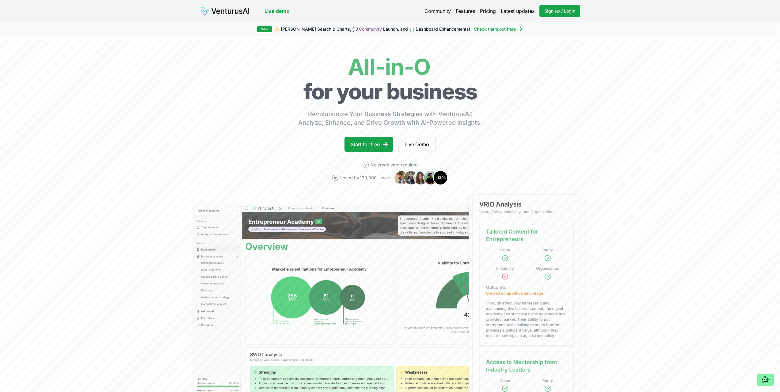 Image resolution: width=780 pixels, height=392 pixels. What do you see at coordinates (417, 144) in the screenshot?
I see `a: Live Demo` at bounding box center [417, 144].